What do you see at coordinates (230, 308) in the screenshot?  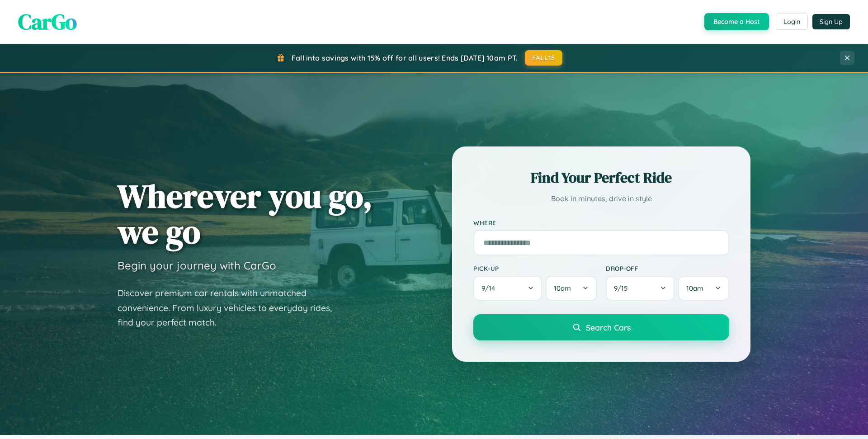 I see `p: Discover premium car rentals with unmatched convenience. From luxury vehicles to everyday rides, ...` at bounding box center [230, 308].